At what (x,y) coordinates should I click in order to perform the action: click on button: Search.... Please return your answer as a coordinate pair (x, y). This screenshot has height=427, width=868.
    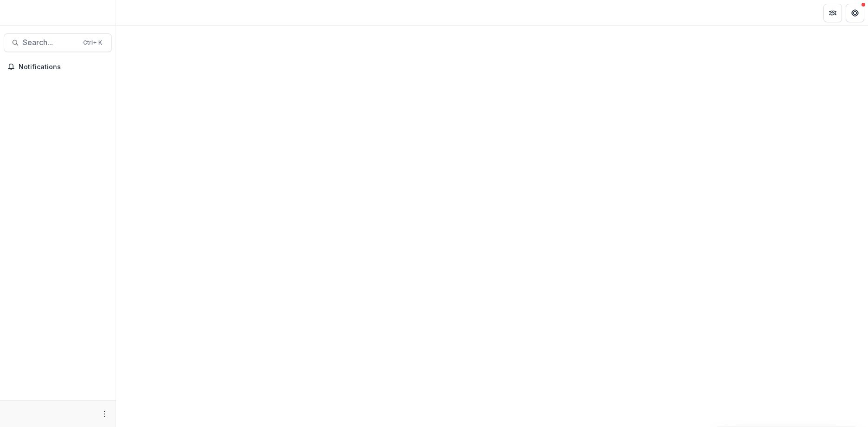
    Looking at the image, I should click on (57, 43).